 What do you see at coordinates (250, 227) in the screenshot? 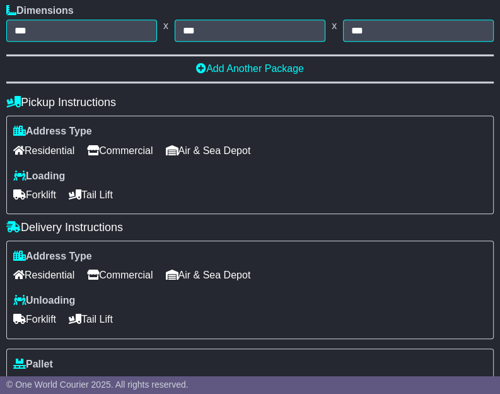
I see `h4: Delivery Instructions` at bounding box center [250, 227].